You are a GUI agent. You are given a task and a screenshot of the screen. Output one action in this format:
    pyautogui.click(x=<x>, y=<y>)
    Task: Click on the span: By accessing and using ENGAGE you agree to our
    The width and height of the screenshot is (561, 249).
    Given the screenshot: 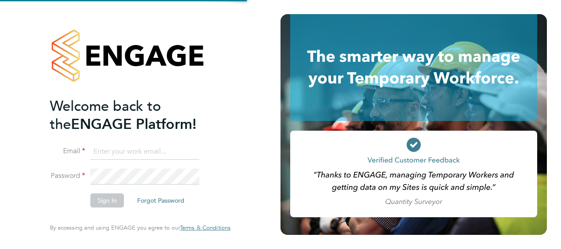 What is the action you would take?
    pyautogui.click(x=140, y=227)
    